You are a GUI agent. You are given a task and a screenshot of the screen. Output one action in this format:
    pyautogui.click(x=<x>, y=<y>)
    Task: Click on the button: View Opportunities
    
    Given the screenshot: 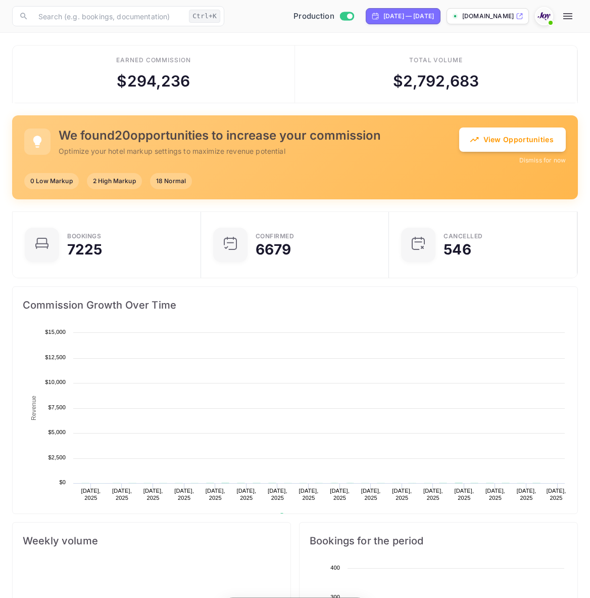 What is the action you would take?
    pyautogui.click(x=513, y=140)
    